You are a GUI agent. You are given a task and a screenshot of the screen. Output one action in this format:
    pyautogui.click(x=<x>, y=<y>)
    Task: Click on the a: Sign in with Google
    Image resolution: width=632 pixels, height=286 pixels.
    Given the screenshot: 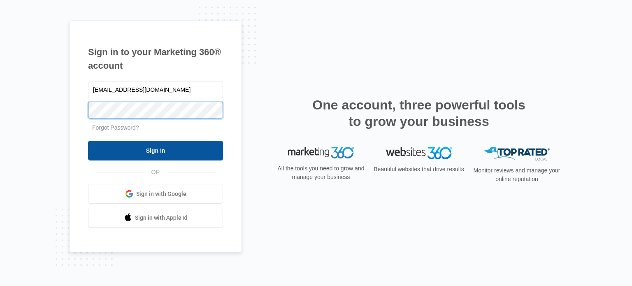 What is the action you would take?
    pyautogui.click(x=155, y=194)
    